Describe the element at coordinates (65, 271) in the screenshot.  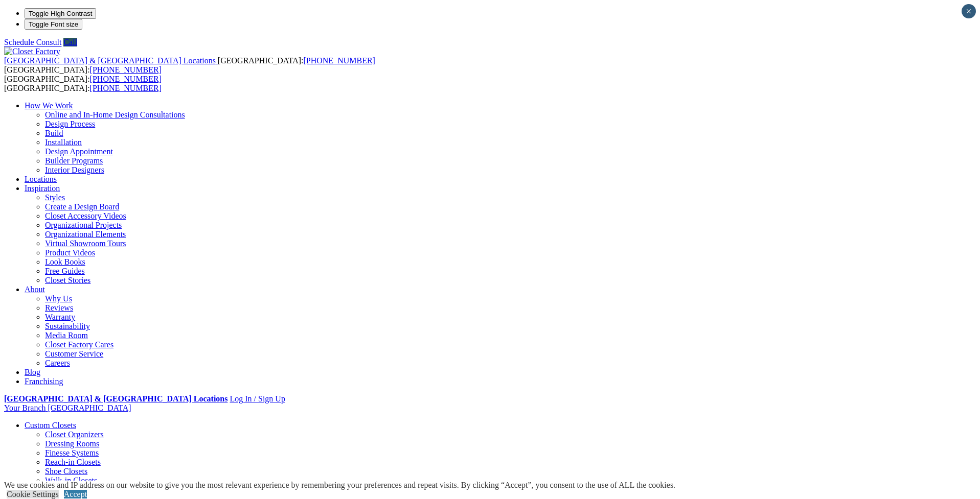
I see `a: Free Guides` at that location.